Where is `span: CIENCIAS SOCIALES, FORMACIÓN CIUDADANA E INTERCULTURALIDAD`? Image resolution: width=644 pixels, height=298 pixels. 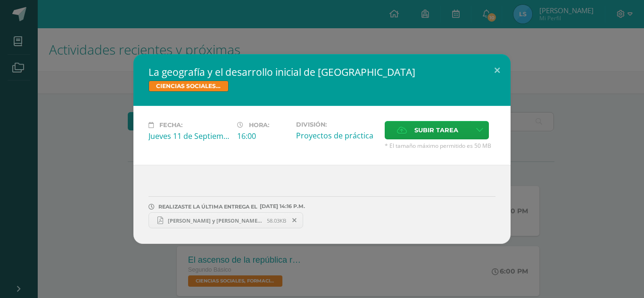
span: CIENCIAS SOCIALES, FORMACIÓN CIUDADANA E INTERCULTURALIDAD is located at coordinates (188, 86).